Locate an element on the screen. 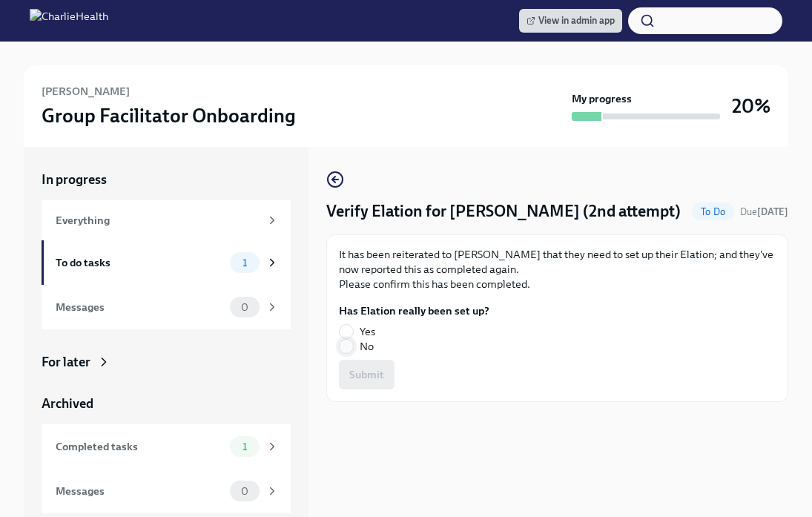  a: For later is located at coordinates (166, 362).